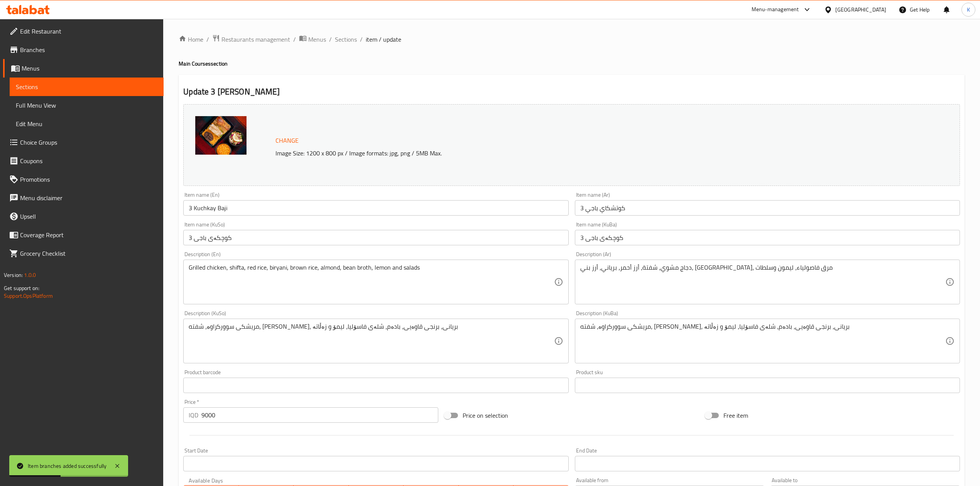 The width and height of the screenshot is (980, 486). Describe the element at coordinates (89, 179) in the screenshot. I see `span: Promotions` at that location.